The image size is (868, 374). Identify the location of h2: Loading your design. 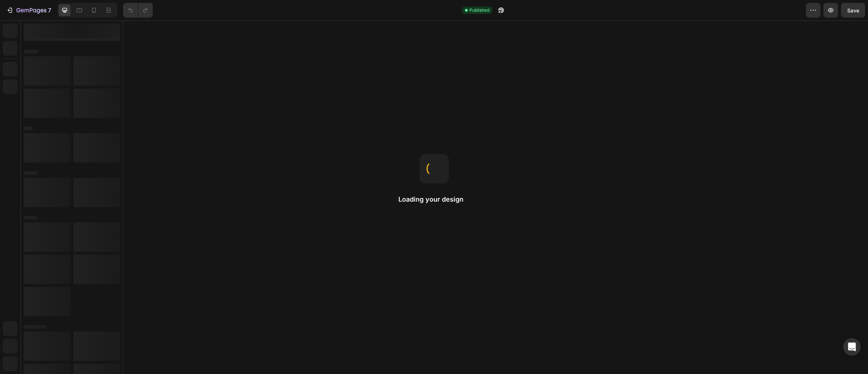
(434, 200).